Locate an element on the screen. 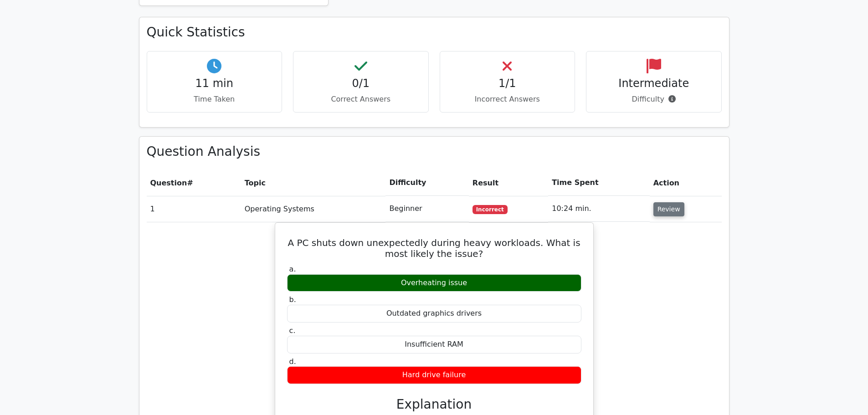  h4: Intermediate is located at coordinates (654, 83).